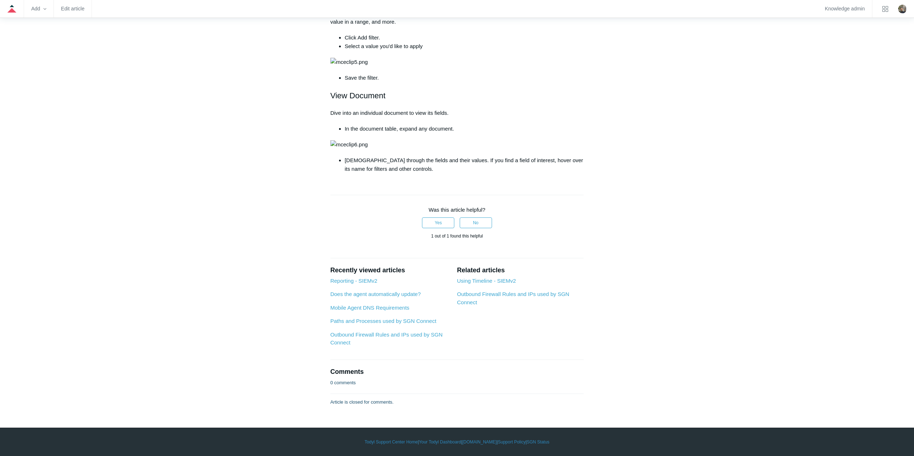 The image size is (914, 456). What do you see at coordinates (464, 38) in the screenshot?
I see `li: Click Add filter.` at bounding box center [464, 38].